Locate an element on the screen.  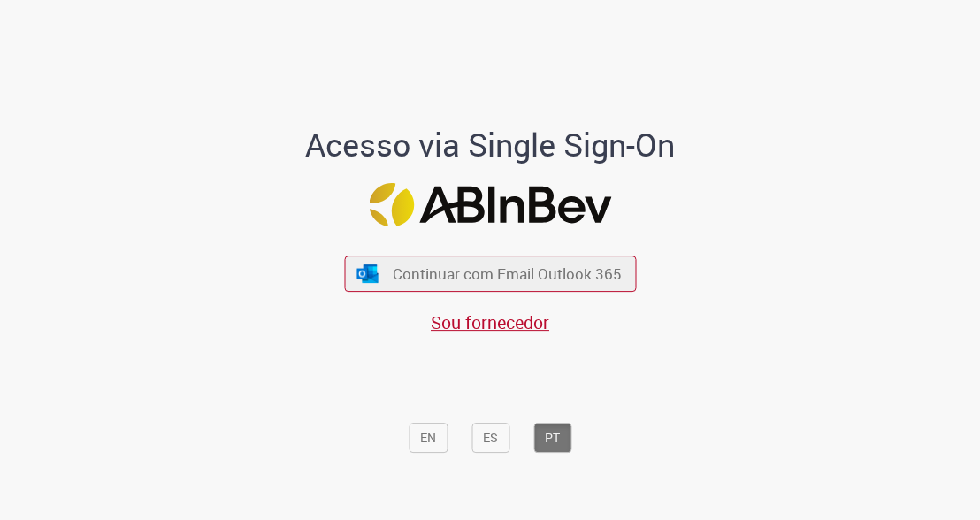
button: PT is located at coordinates (552, 439).